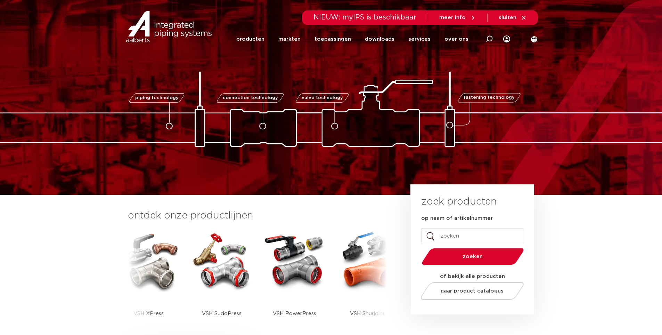 The height and width of the screenshot is (335, 662). What do you see at coordinates (148, 313) in the screenshot?
I see `p: VSH XPress` at bounding box center [148, 313].